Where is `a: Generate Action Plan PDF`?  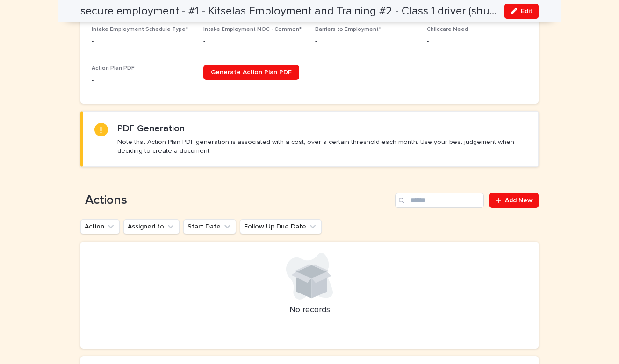
a: Generate Action Plan PDF is located at coordinates (251, 72).